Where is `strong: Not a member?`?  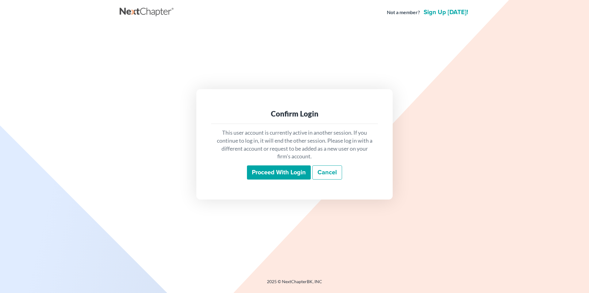
strong: Not a member? is located at coordinates (404, 12).